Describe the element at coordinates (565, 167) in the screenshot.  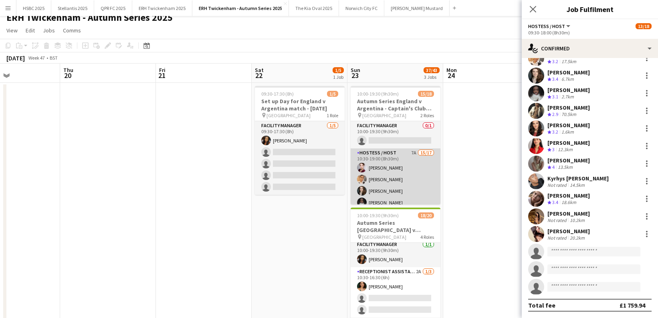
I see `div: 13.5km` at that location.